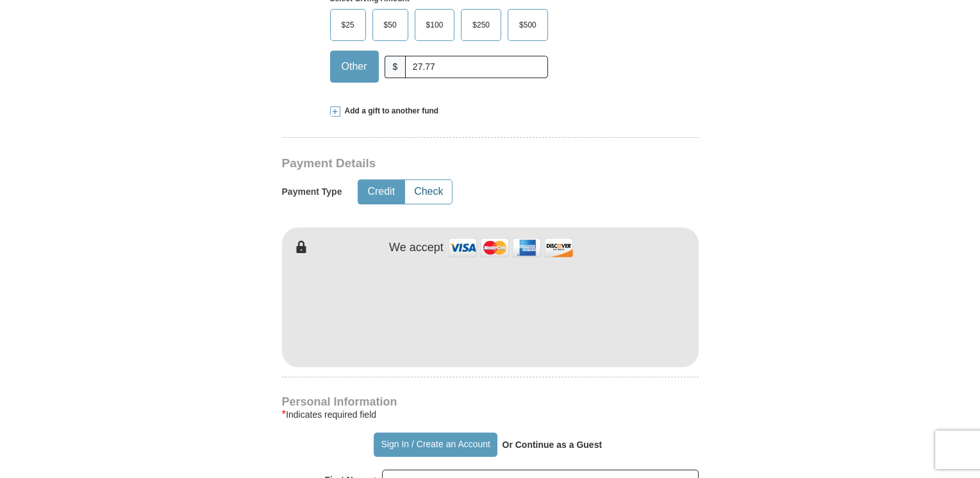 This screenshot has width=980, height=478. What do you see at coordinates (428, 192) in the screenshot?
I see `button: Check` at bounding box center [428, 192].